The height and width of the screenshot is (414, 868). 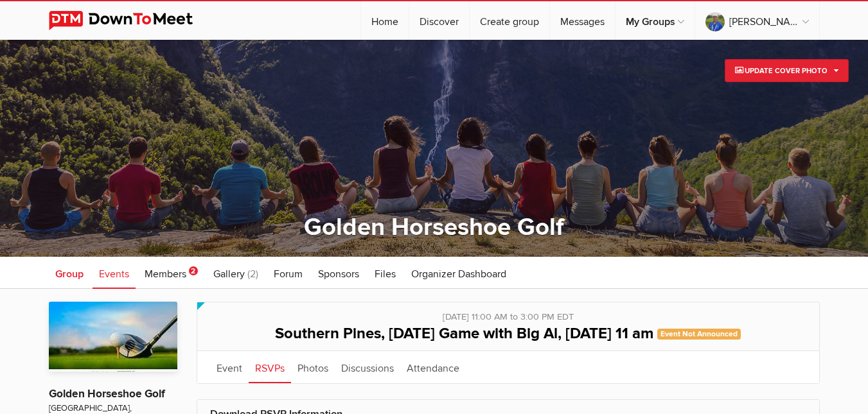 What do you see at coordinates (339, 274) in the screenshot?
I see `span: Sponsors` at bounding box center [339, 274].